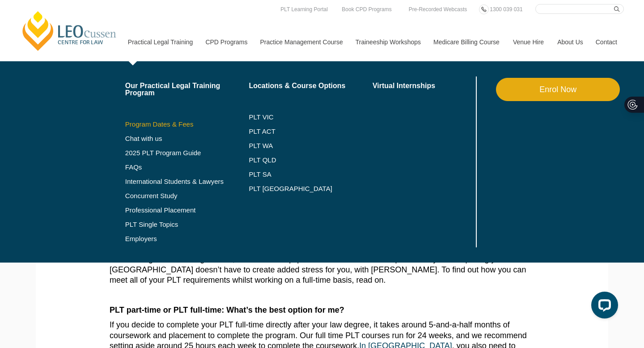 The height and width of the screenshot is (348, 644). I want to click on a: Medicare Billing Course, so click(466, 42).